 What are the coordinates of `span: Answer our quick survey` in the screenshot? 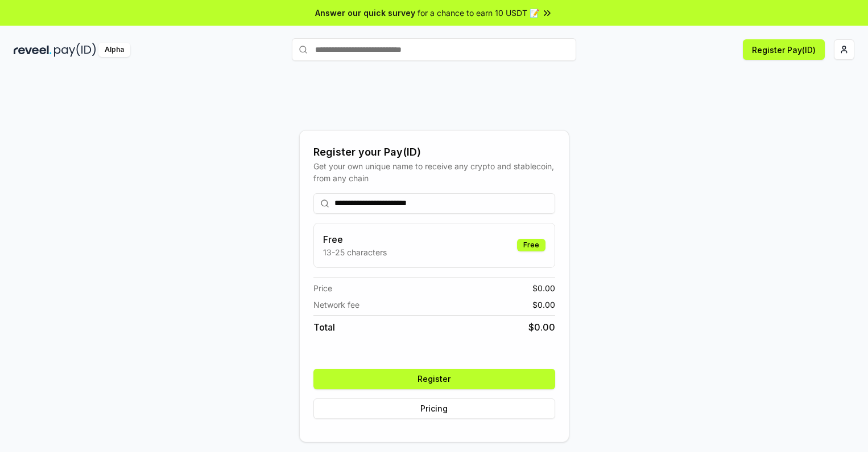 It's located at (366, 13).